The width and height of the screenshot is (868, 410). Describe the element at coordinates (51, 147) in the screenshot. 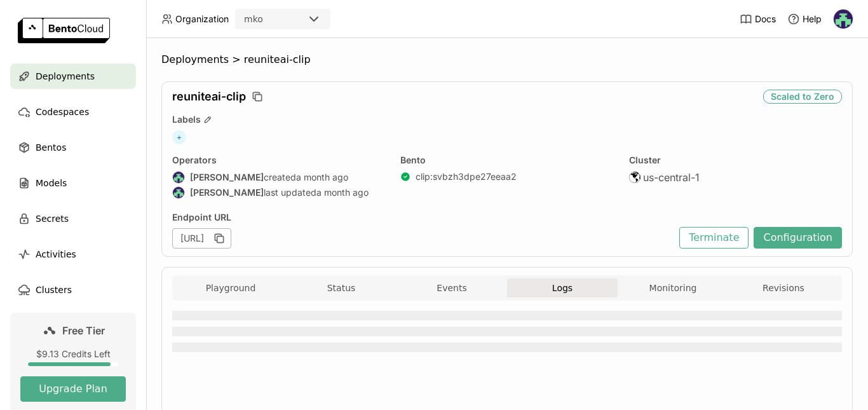

I see `span: Bentos` at that location.